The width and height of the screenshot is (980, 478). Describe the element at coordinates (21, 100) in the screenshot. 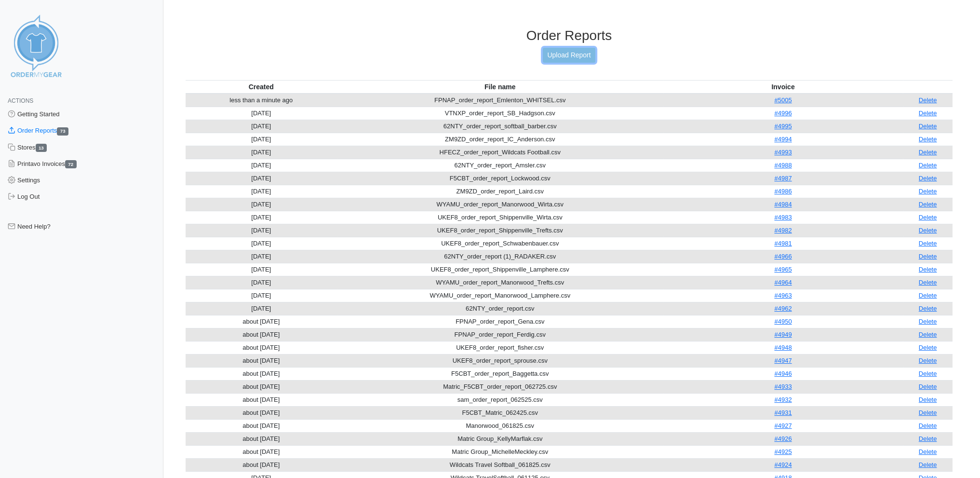

I see `span: Actions` at that location.